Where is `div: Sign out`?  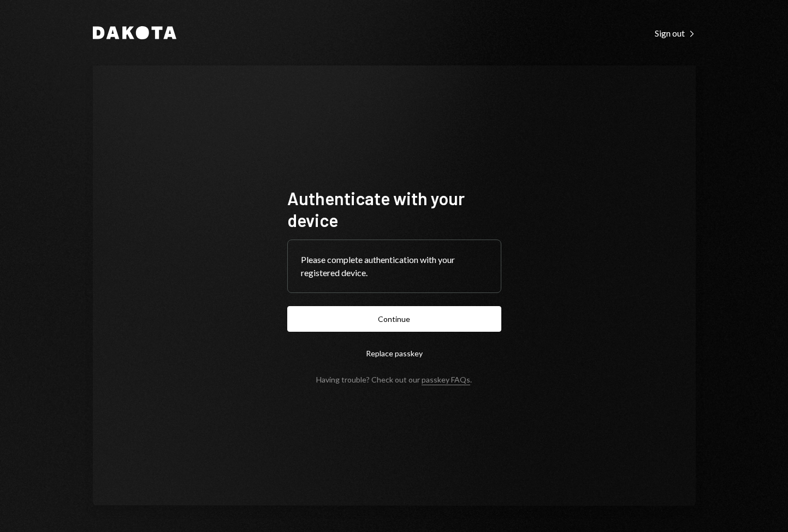 div: Sign out is located at coordinates (675, 33).